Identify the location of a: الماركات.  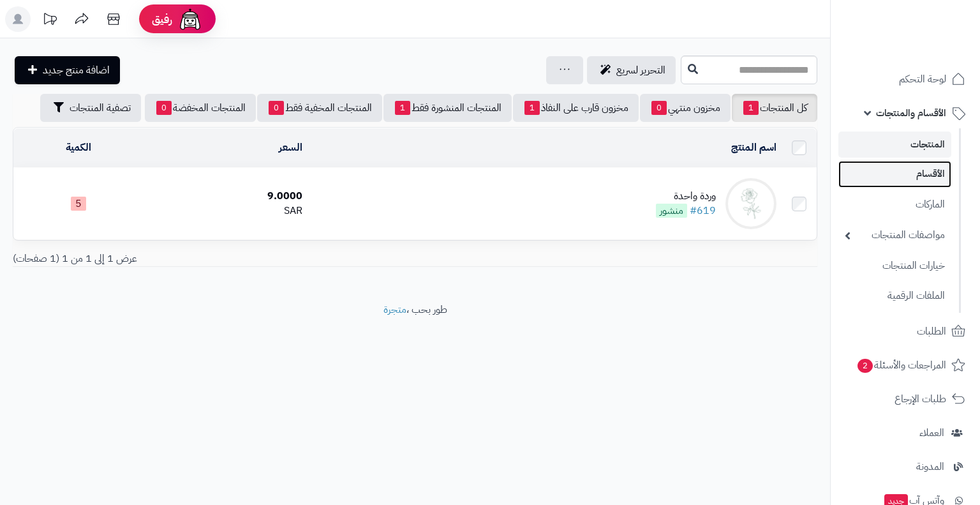
(894, 205).